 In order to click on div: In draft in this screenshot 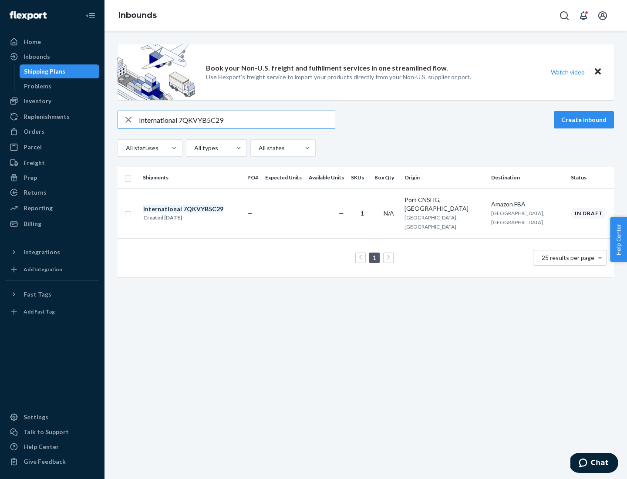, I will do `click(588, 213)`.